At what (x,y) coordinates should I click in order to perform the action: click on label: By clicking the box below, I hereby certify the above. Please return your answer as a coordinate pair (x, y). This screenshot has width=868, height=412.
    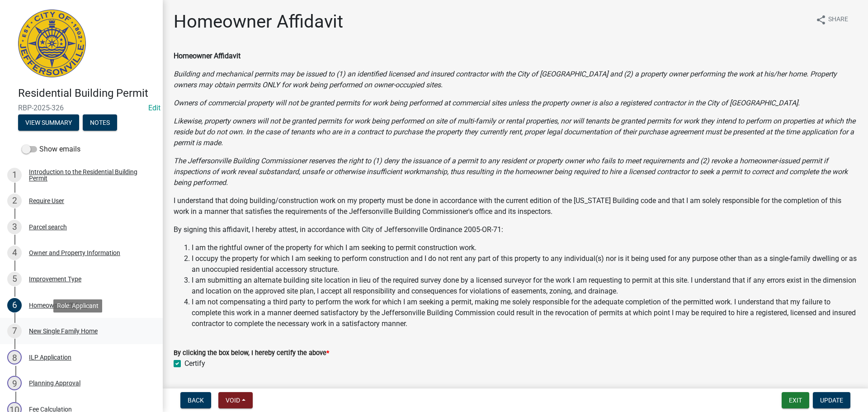
    Looking at the image, I should click on (252, 353).